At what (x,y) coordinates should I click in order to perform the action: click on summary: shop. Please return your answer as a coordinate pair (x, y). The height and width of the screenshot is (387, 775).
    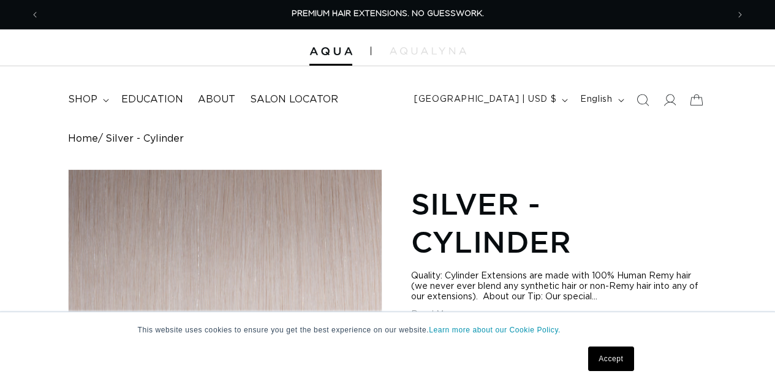
    Looking at the image, I should click on (87, 99).